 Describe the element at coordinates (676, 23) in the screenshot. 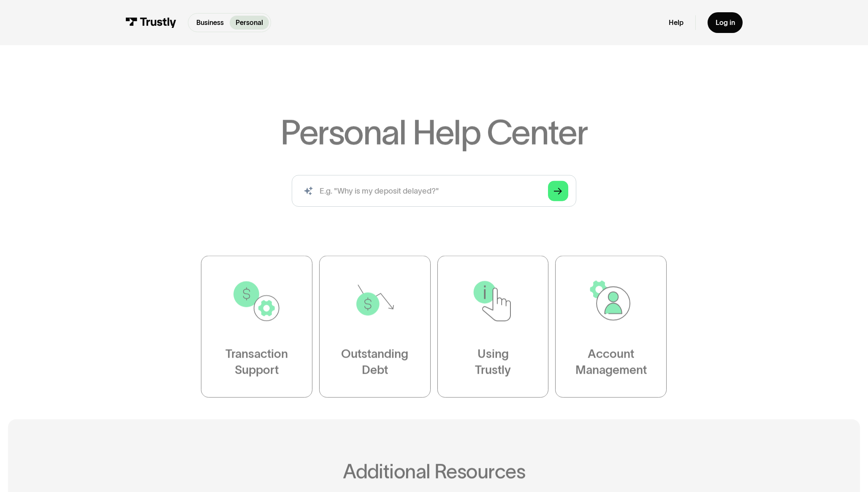

I see `a: Help` at that location.